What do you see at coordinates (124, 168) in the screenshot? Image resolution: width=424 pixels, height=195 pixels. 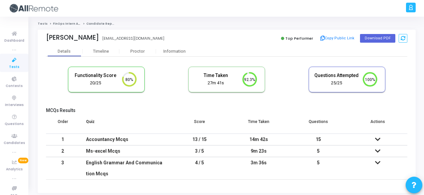 I see `div: English Grammar And Communication Mcqs` at bounding box center [124, 168].